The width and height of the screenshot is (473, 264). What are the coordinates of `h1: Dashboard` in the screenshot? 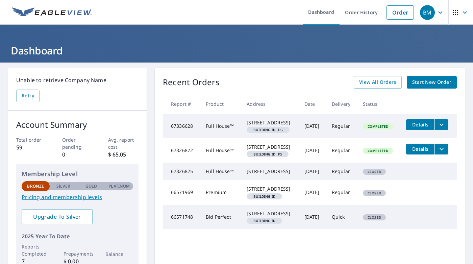 It's located at (237, 50).